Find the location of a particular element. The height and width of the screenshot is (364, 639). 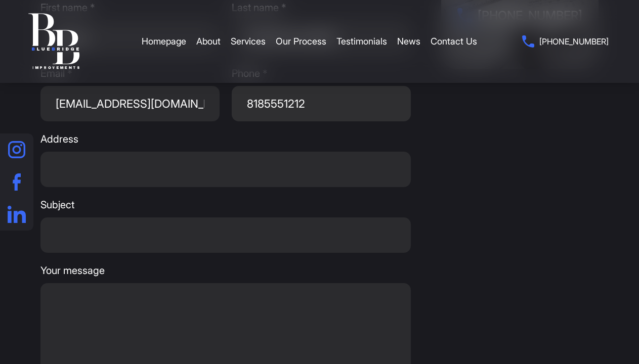

a: Testimonials is located at coordinates (362, 41).